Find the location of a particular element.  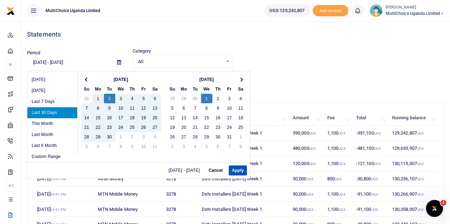

th: Fee: activate to sort column ascending is located at coordinates (337, 118).